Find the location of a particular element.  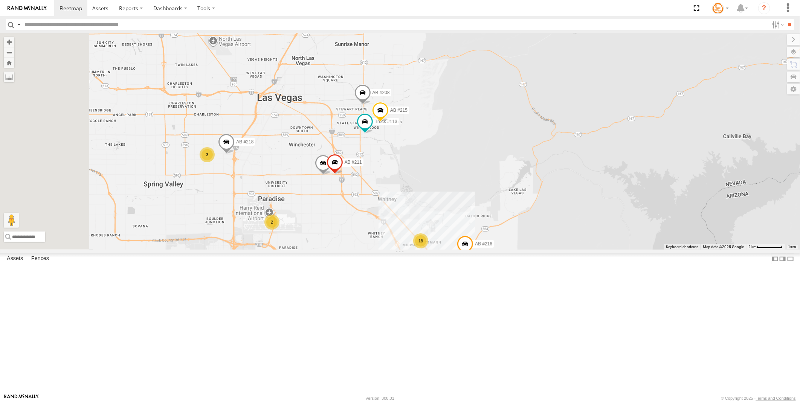

div: Tommy Stauffer is located at coordinates (721, 8).